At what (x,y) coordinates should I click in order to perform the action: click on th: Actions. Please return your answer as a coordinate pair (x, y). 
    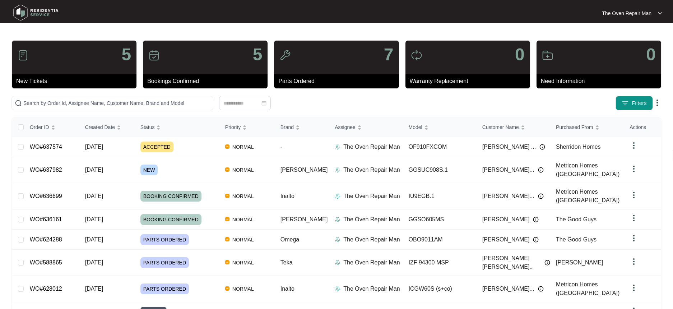
    Looking at the image, I should click on (642, 127).